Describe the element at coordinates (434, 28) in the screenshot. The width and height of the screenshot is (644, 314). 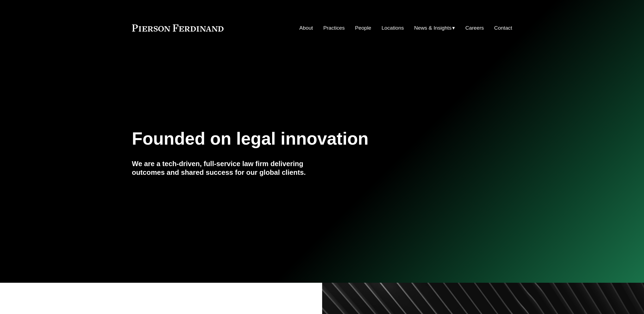
I see `a: folder dropdown` at that location.